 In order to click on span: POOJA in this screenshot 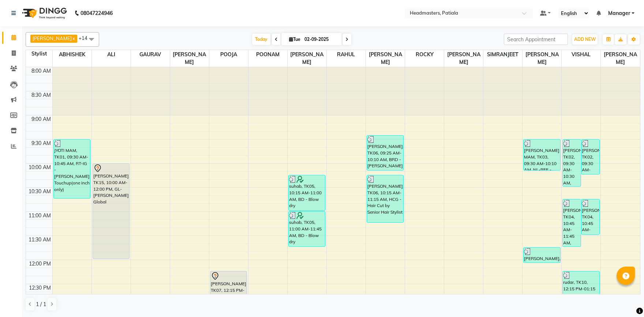, I will do `click(229, 55)`.